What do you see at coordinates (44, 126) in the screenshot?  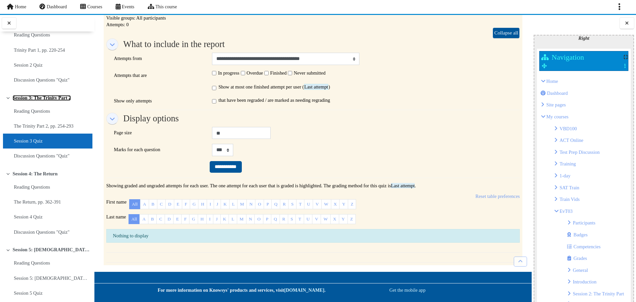 I see `a: The Trinity Part 2, pp. 254-293` at bounding box center [44, 126].